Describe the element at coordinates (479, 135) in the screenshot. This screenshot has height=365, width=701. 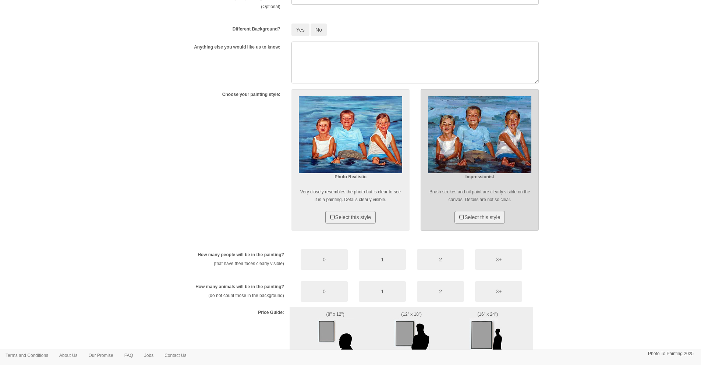
I see `img: Impressionist` at that location.